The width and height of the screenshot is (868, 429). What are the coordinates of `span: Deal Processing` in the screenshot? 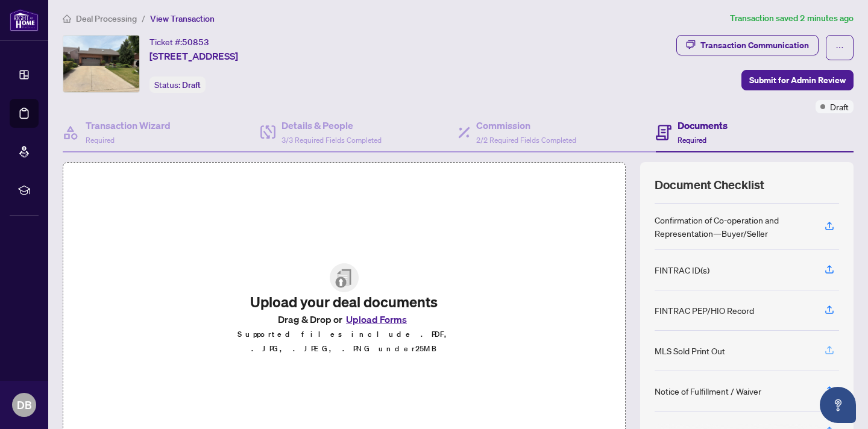 It's located at (106, 18).